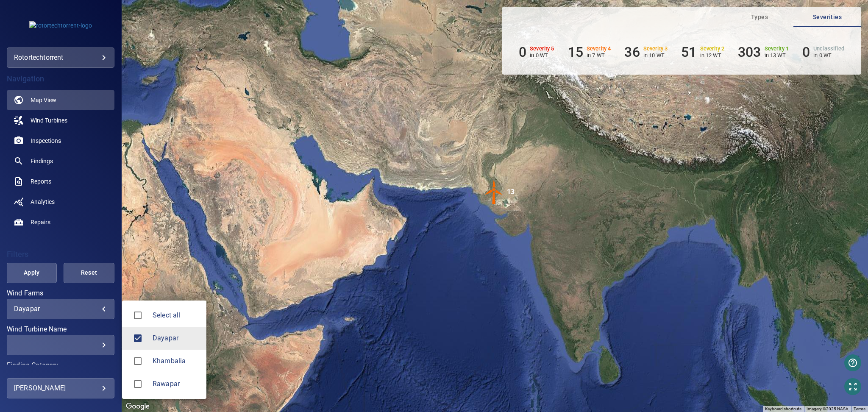 This screenshot has width=868, height=412. I want to click on ul: Dayapar, so click(164, 350).